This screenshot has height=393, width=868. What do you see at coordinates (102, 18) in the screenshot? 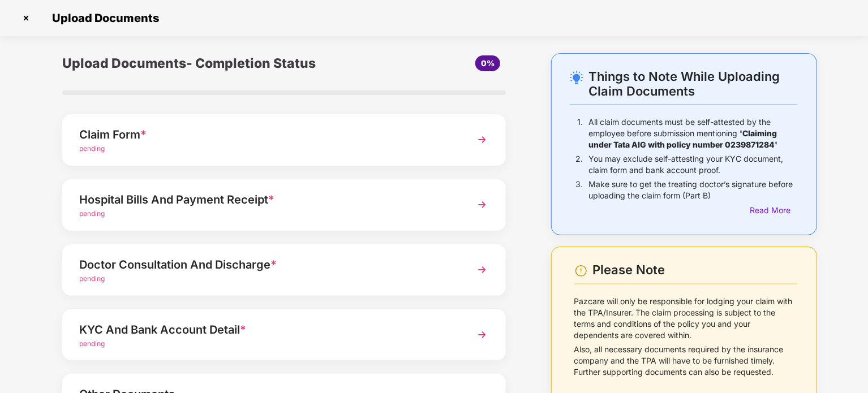
I see `span: Upload Documents` at bounding box center [102, 18].